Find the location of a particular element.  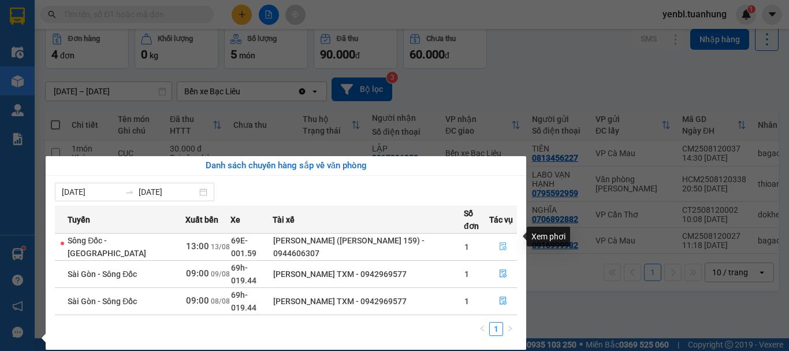

span: Tuyến is located at coordinates (79, 219).